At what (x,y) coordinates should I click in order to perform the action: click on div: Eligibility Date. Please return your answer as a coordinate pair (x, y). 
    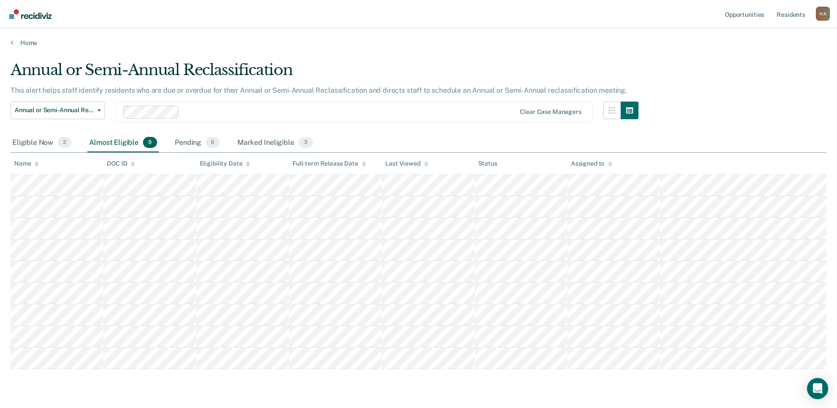
    Looking at the image, I should click on (225, 163).